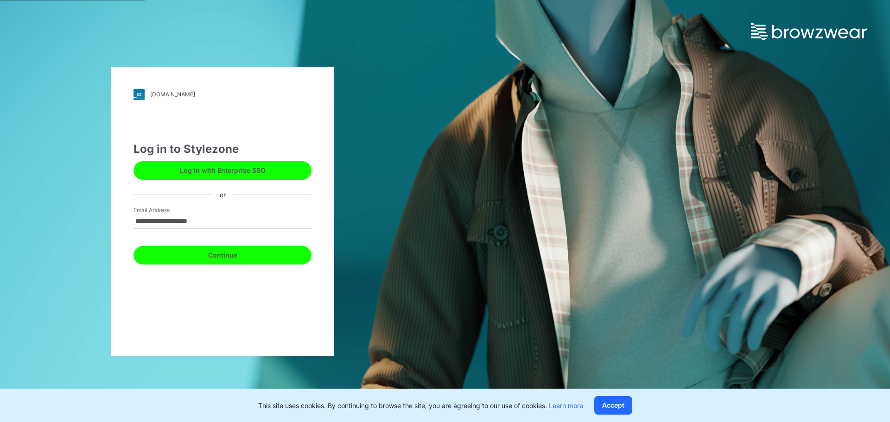  Describe the element at coordinates (222, 255) in the screenshot. I see `button: Continue` at that location.